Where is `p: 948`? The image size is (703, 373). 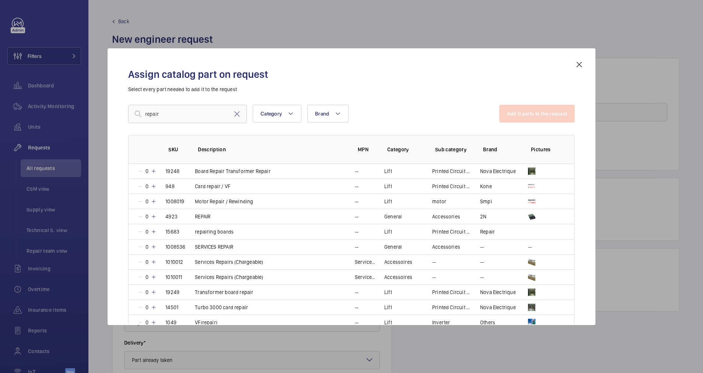 p: 948 is located at coordinates (170, 186).